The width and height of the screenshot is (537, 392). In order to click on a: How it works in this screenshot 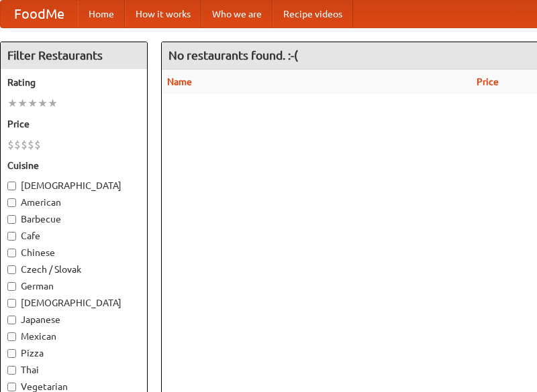, I will do `click(163, 14)`.